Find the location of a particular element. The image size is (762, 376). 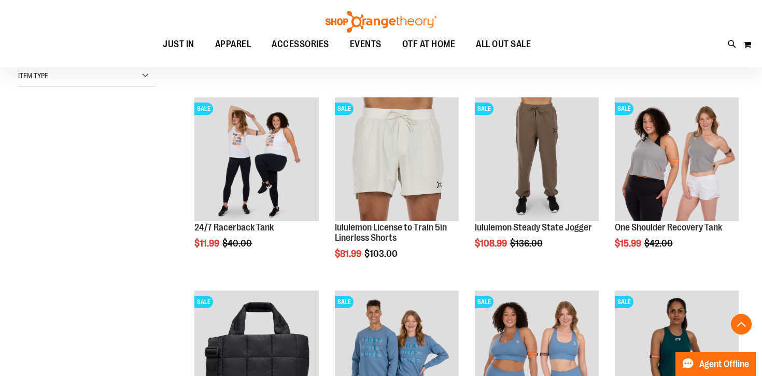

span: $103.00 is located at coordinates (382, 254).